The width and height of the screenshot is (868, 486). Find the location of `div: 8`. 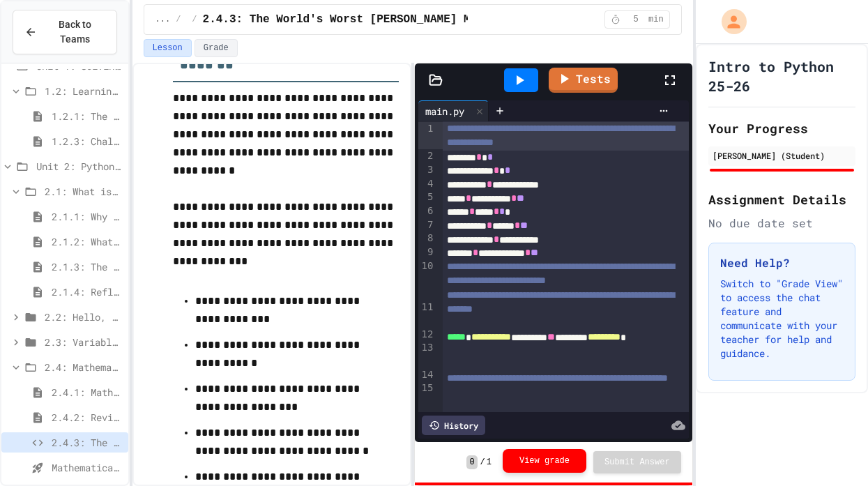

div: 8 is located at coordinates (426, 238).